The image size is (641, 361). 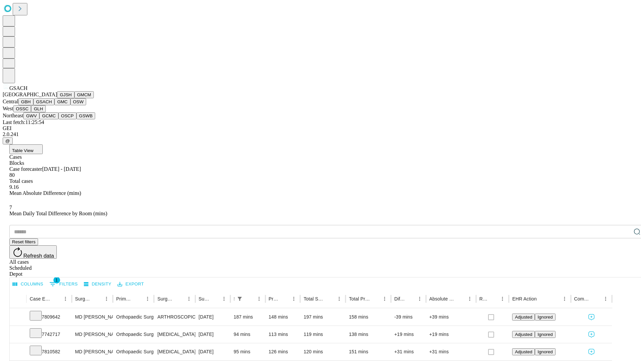 What do you see at coordinates (240, 298) in the screenshot?
I see `button: Show filters` at bounding box center [240, 298].